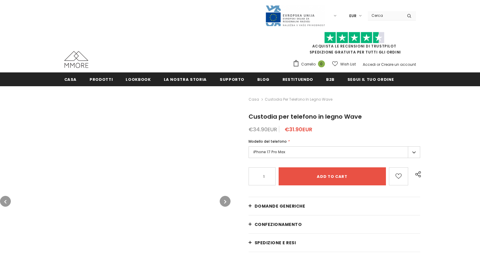  Describe the element at coordinates (298, 79) in the screenshot. I see `a: Restituendo` at that location.